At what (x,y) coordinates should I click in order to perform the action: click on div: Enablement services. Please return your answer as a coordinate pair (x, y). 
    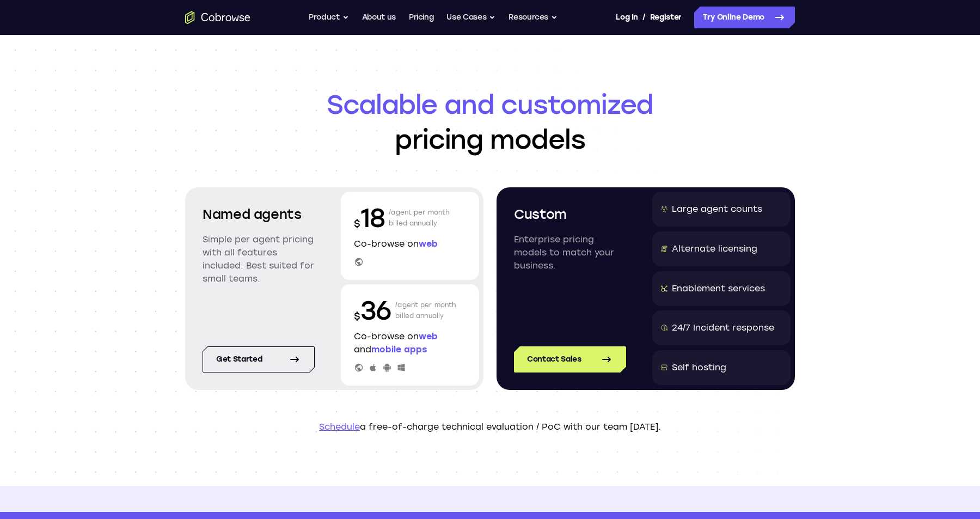
    Looking at the image, I should click on (718, 289).